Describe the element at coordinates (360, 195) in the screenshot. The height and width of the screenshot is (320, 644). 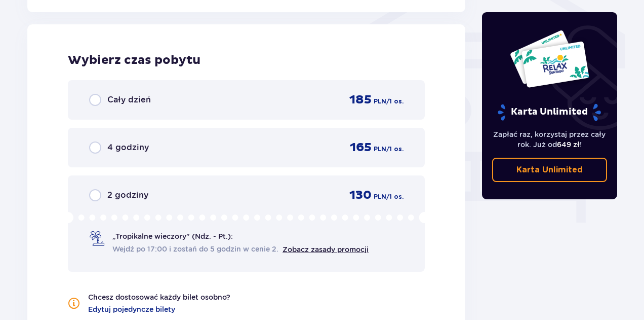
I see `span: 130` at that location.